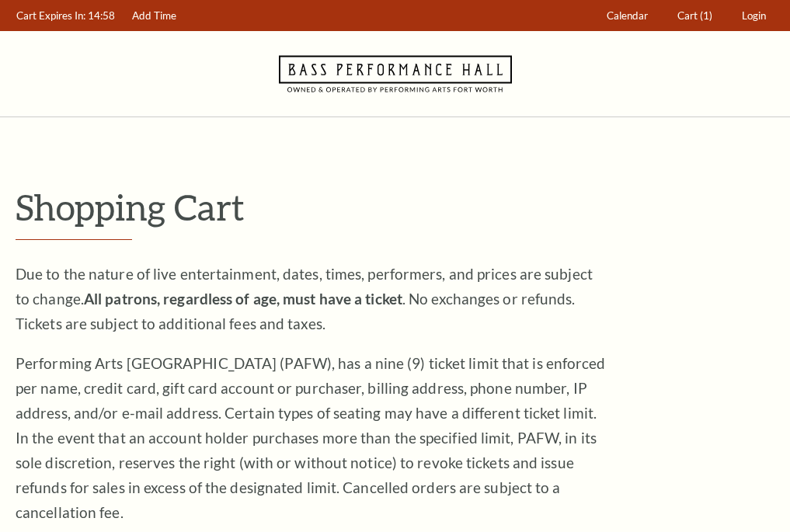  What do you see at coordinates (50, 16) in the screenshot?
I see `span: Cart Expires In:` at bounding box center [50, 16].